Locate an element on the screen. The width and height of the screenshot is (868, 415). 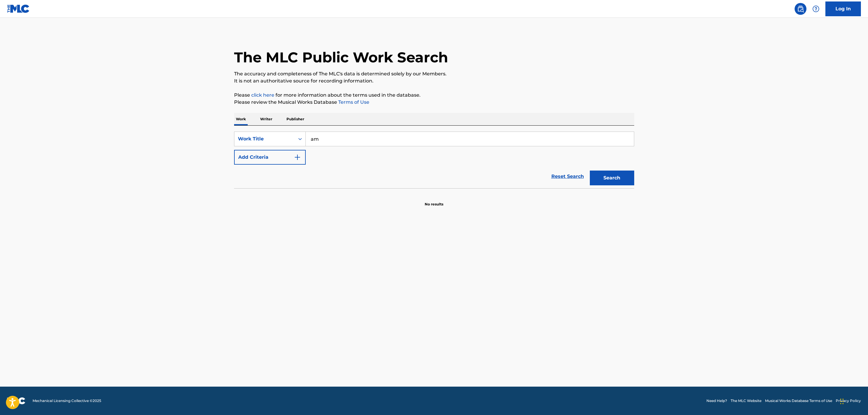
p: The accuracy and completeness of The MLC's data is determined solely by our Members. is located at coordinates (434, 74).